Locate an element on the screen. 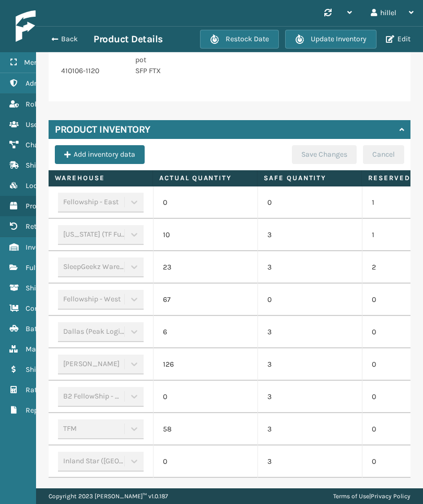 The image size is (423, 504). span: Products is located at coordinates (40, 206).